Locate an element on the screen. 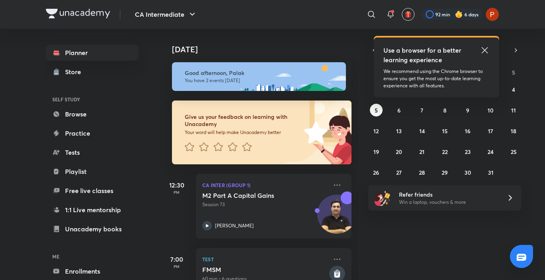 The height and width of the screenshot is (280, 545). img: Palak is located at coordinates (492, 14).